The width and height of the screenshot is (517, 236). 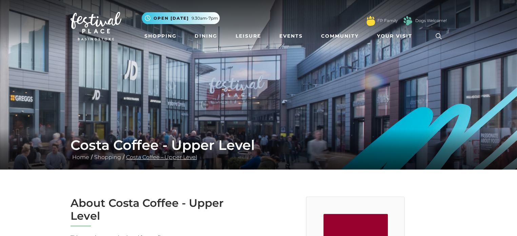 I want to click on a: Events, so click(x=291, y=36).